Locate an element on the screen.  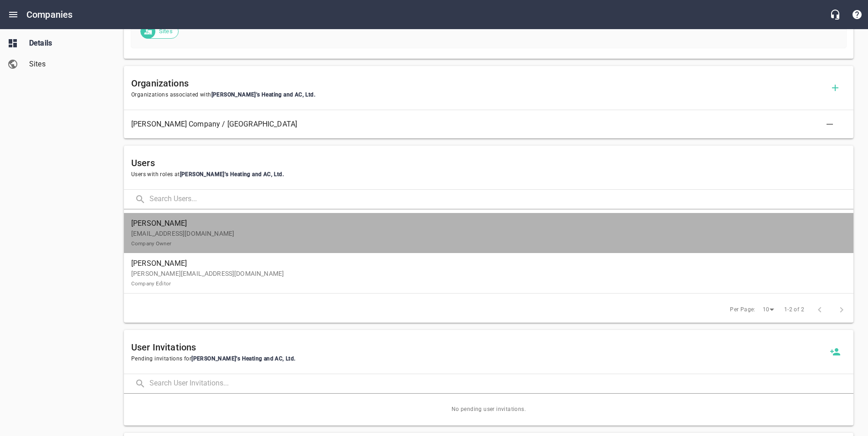
span: No pending user invitations. is located at coordinates (489, 410).